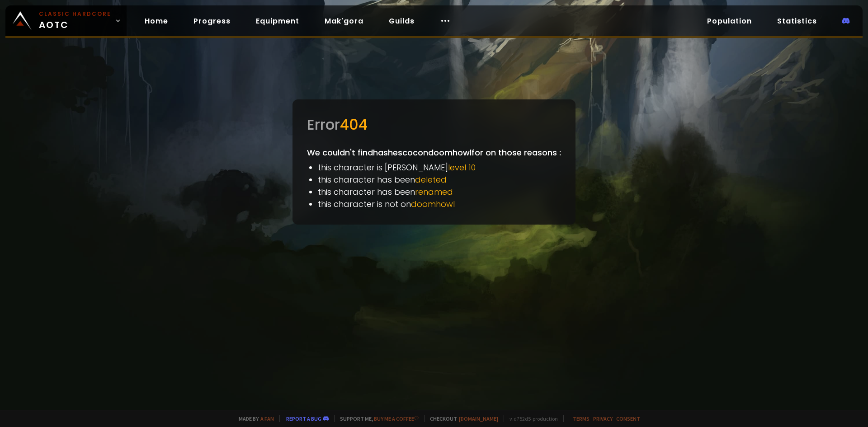  I want to click on li: this character is not on, so click(440, 203).